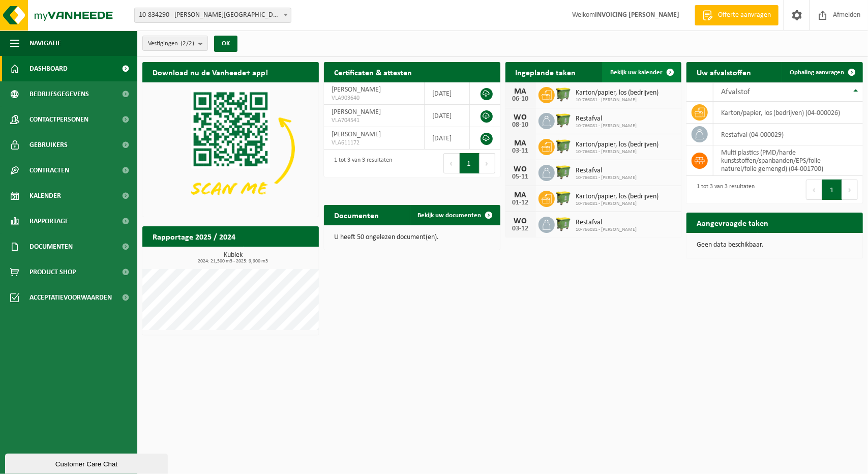 This screenshot has width=868, height=474. I want to click on span: Documenten, so click(50, 247).